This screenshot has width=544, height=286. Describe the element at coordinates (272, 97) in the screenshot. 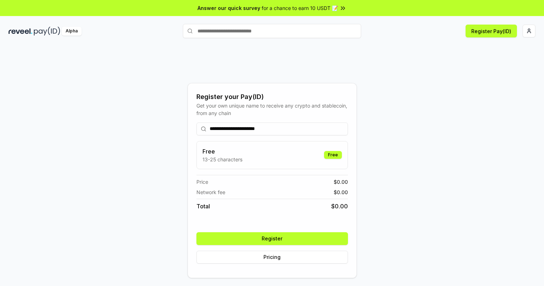

I see `div: Register your Pay(ID)` at that location.